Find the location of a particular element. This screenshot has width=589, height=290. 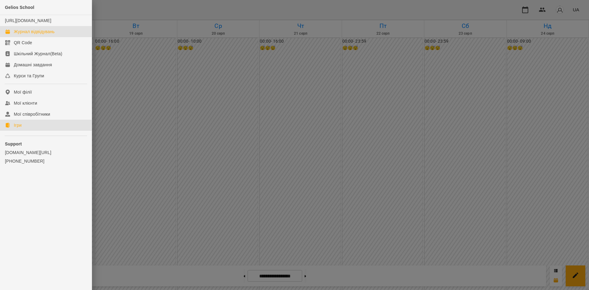

div: Курси та Групи is located at coordinates (29, 76).